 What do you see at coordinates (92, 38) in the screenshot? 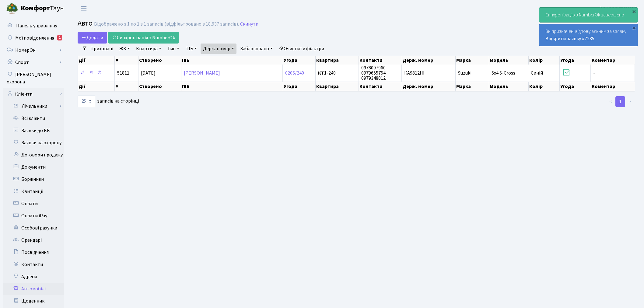
I see `a: Додати` at bounding box center [92, 38].